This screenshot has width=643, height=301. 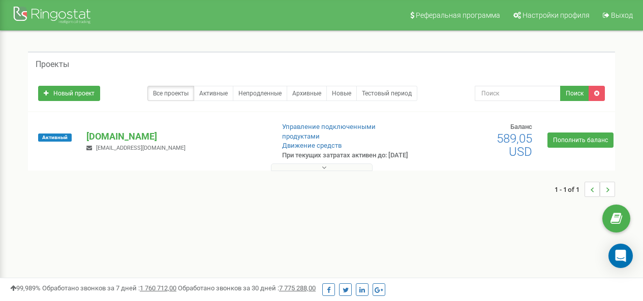 I want to click on a: Управление подключенными продуктами, so click(x=329, y=132).